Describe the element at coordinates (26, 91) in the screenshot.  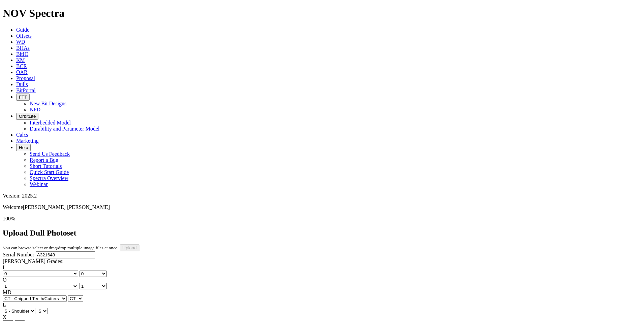
I see `a: BitPortal` at that location.